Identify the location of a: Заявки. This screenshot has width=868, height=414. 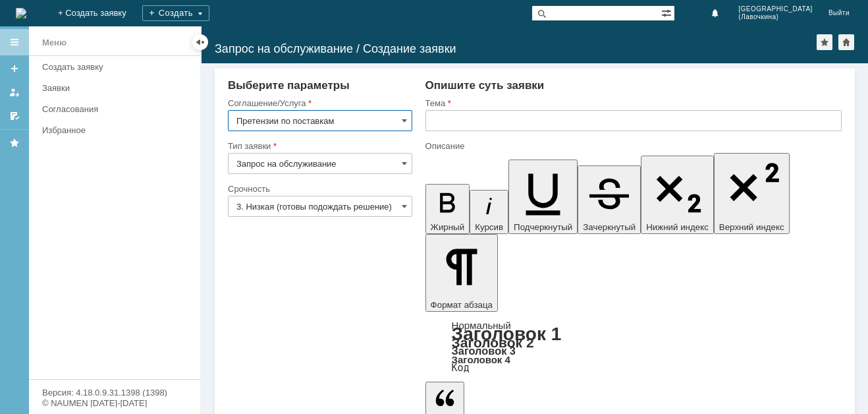
(117, 88).